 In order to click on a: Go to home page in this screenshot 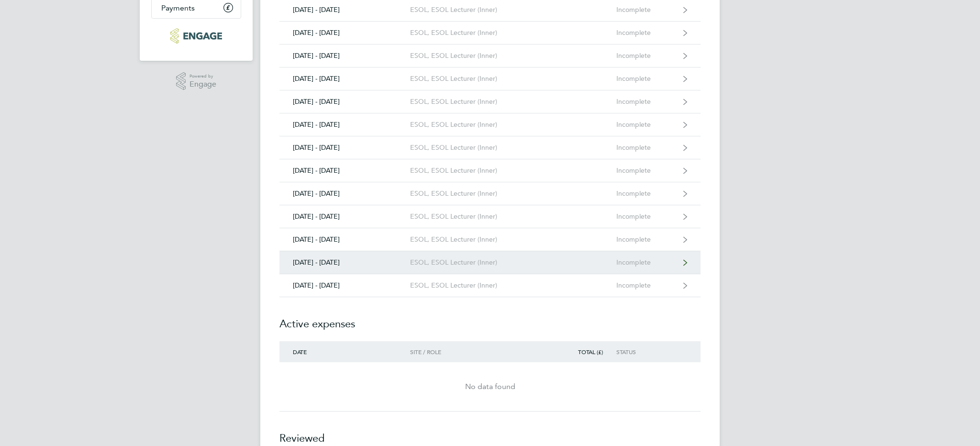, I will do `click(196, 36)`.